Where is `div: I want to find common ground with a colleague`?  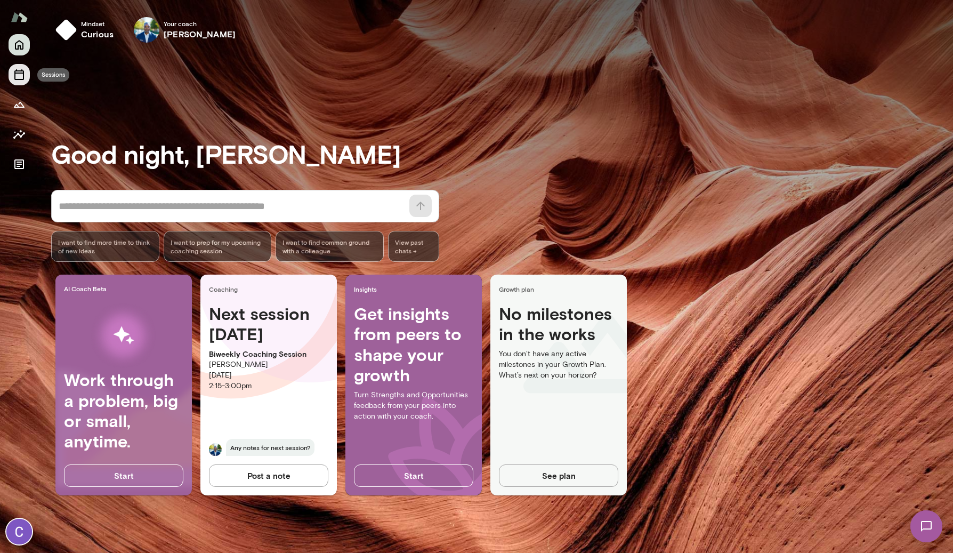
div: I want to find common ground with a colleague is located at coordinates (329, 246).